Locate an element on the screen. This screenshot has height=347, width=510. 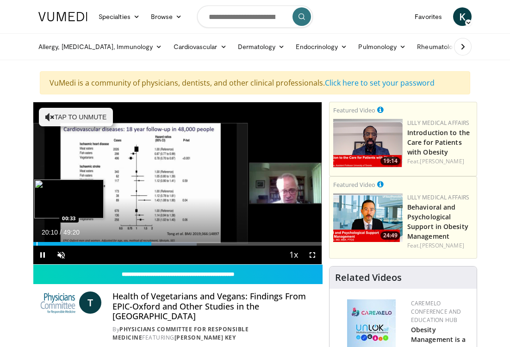
h4: Health of Vegetarians and Vegans: Findings From EPIC-Oxford and Other Studies in the [GEOGRAPHIC_... is located at coordinates (213, 306).